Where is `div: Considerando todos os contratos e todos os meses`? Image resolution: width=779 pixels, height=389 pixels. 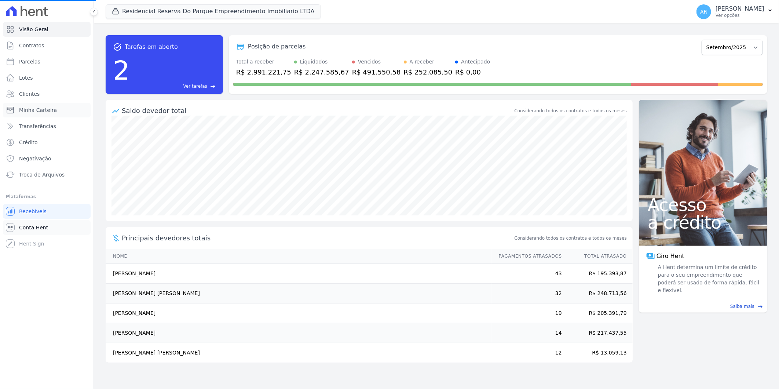
div: Considerando todos os contratos e todos os meses is located at coordinates (571, 111).